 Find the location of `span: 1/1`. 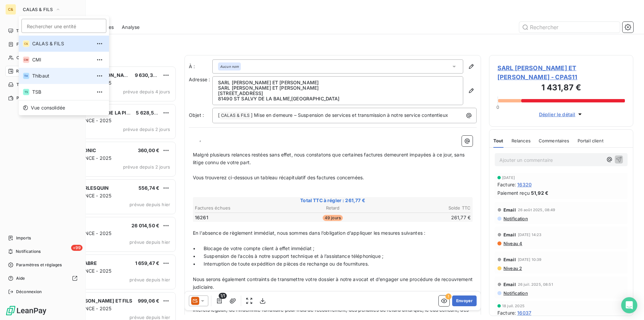

span: 1/1 is located at coordinates (223, 296).